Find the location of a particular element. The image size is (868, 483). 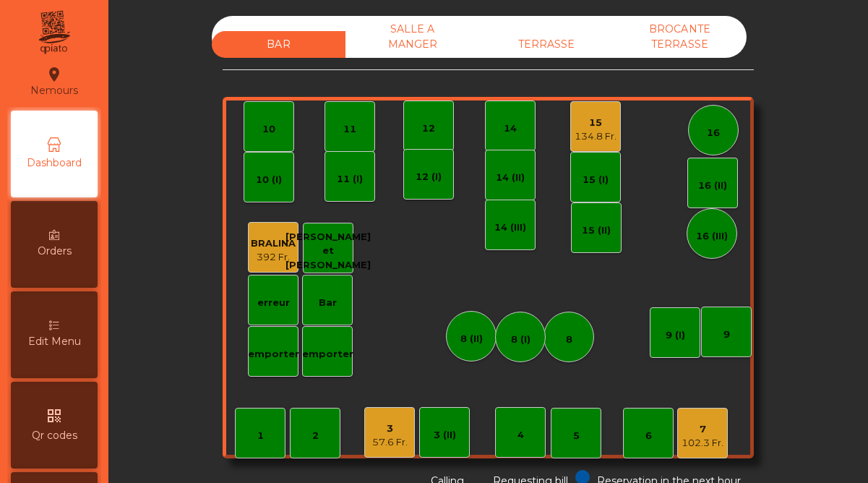

div: 134.8 Fr. is located at coordinates (595, 136).